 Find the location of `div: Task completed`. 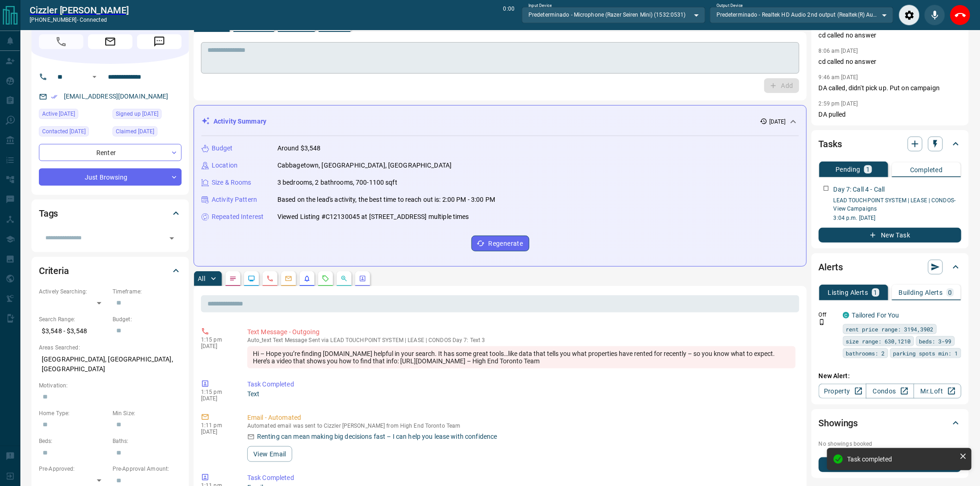

div: Task completed is located at coordinates (902, 459).